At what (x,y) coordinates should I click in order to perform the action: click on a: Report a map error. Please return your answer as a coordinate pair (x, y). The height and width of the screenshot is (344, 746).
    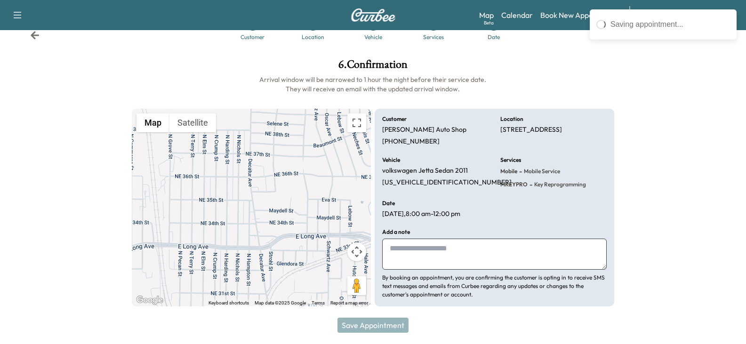
    Looking at the image, I should click on (349, 302).